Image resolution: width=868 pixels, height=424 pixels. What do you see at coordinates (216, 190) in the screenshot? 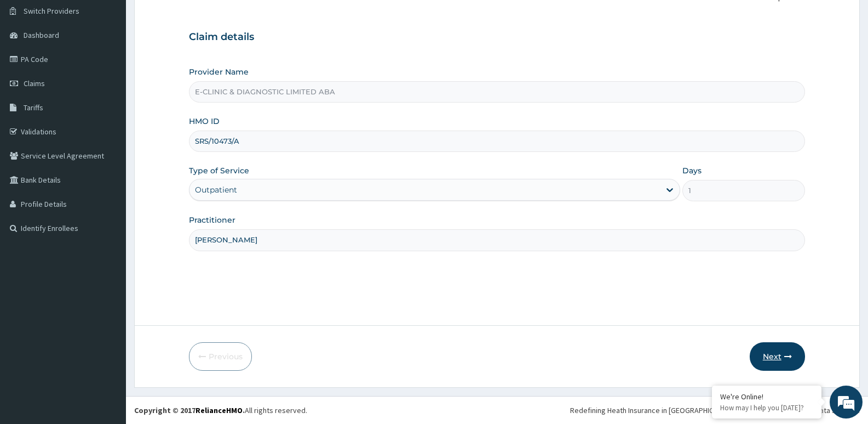
I see `div: Outpatient` at bounding box center [216, 190].